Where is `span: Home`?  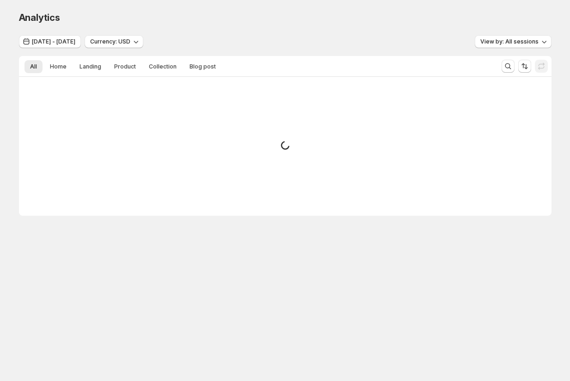 span: Home is located at coordinates (58, 67).